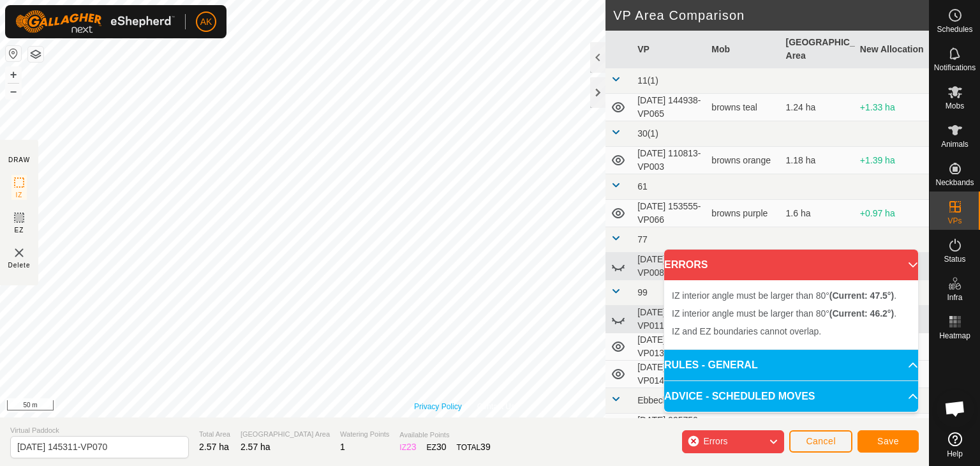 The image size is (980, 466). I want to click on span: Notifications, so click(955, 67).